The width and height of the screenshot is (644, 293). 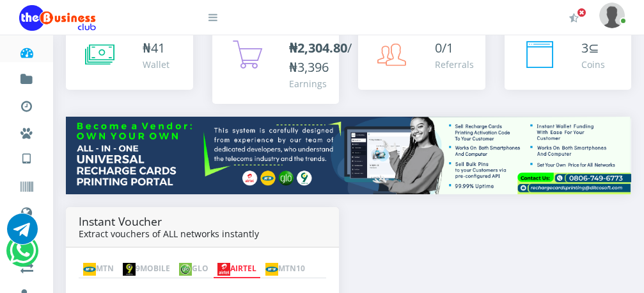 I want to click on a: Dashboard, so click(x=26, y=50).